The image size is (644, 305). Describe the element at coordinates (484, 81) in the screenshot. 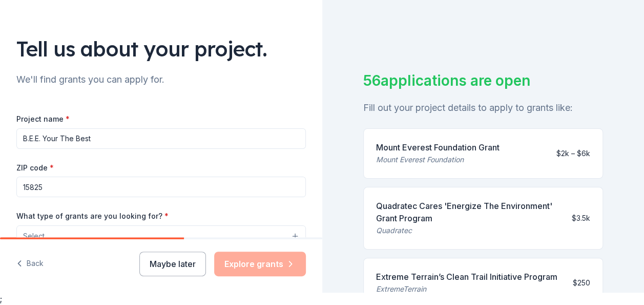

I see `div: 56 applications are open` at that location.